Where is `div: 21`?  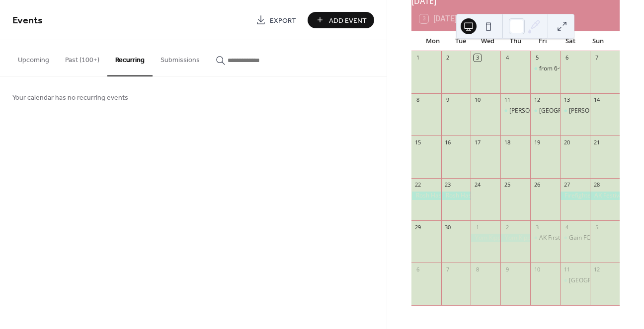 div: 21 is located at coordinates (596, 142).